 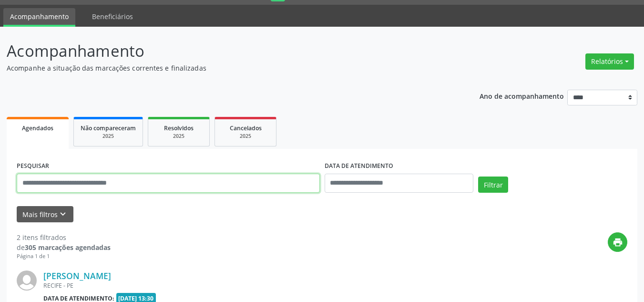 What do you see at coordinates (521, 95) in the screenshot?
I see `p: Ano de acompanhamento` at bounding box center [521, 95].